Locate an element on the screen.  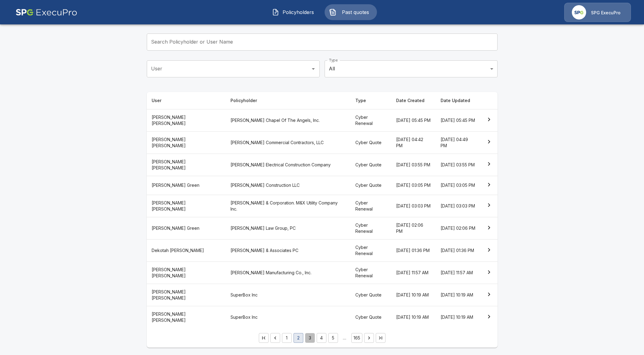
button: Go to first page is located at coordinates (264, 338).